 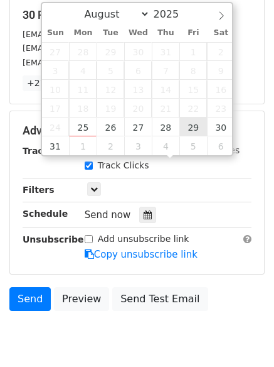 I want to click on span: September 5, 2025, so click(x=193, y=146).